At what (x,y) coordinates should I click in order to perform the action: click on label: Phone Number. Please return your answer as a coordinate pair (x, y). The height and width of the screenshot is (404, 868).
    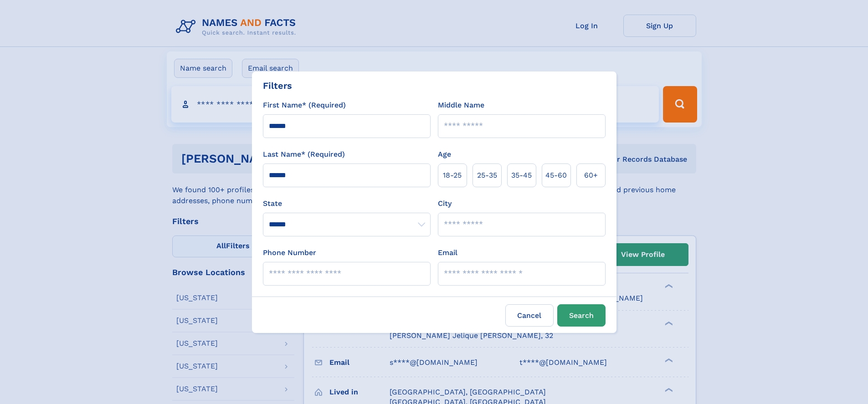
    Looking at the image, I should click on (289, 253).